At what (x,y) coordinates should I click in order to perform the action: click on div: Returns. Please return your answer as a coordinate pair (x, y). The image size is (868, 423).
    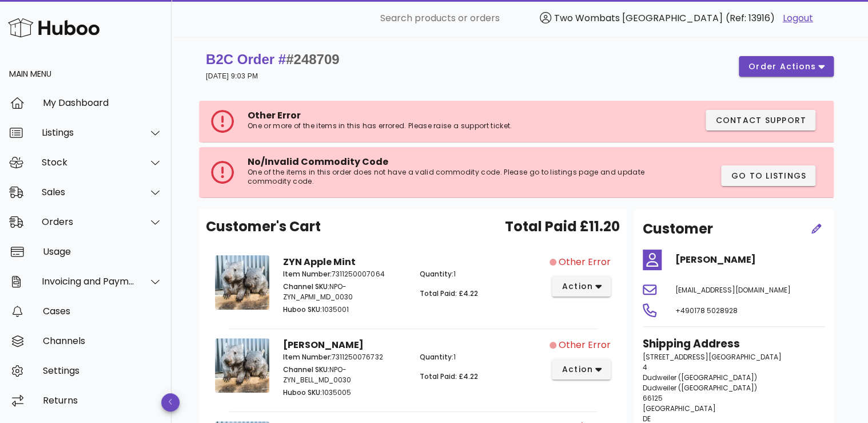
    Looking at the image, I should click on (102, 400).